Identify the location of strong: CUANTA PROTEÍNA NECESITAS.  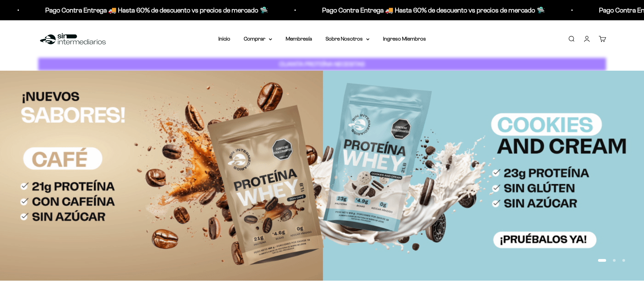
(322, 64).